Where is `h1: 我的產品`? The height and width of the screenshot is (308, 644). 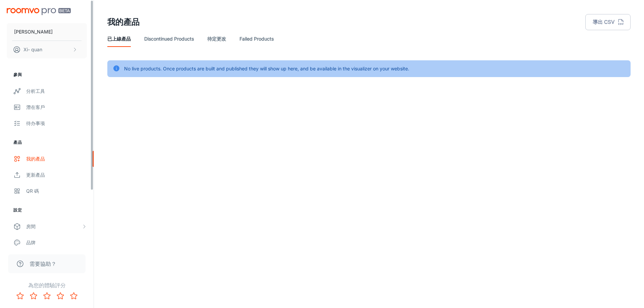 h1: 我的產品 is located at coordinates (124, 22).